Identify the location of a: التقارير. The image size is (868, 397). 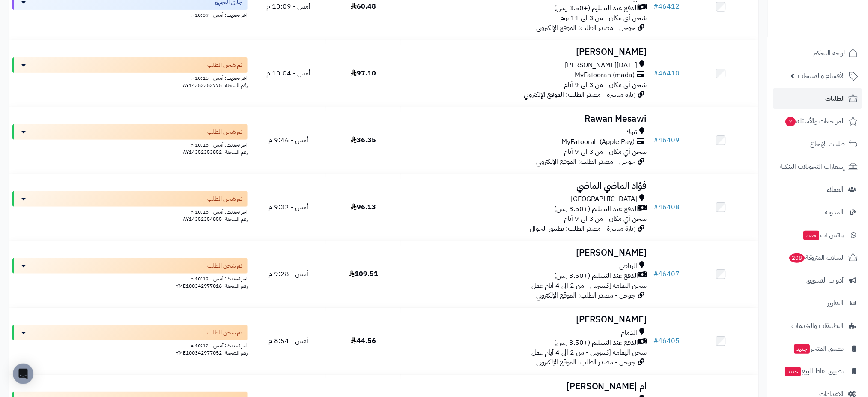
(818, 303).